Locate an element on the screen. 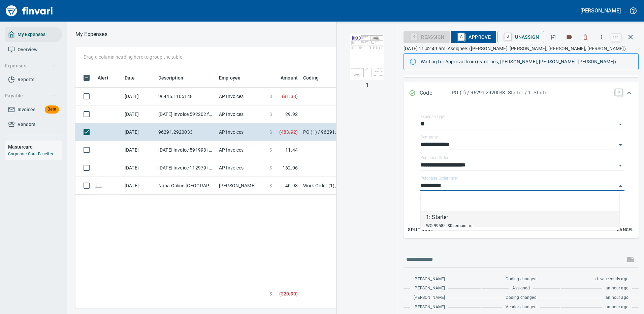 This screenshot has height=314, width=644. span: ( 81.38 ) is located at coordinates (290, 97).